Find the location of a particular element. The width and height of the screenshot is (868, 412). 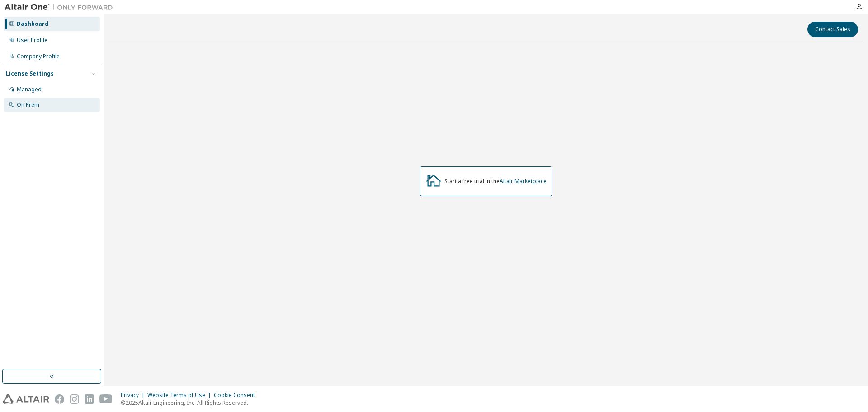

div: Cookie Consent is located at coordinates (236, 395).